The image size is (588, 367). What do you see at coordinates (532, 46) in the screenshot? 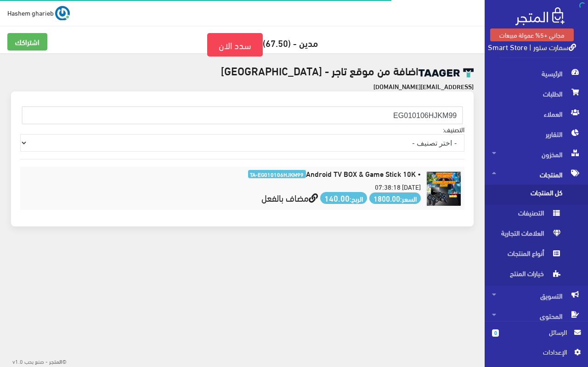
I see `a: سمارت ستور | Smart Store` at bounding box center [532, 46].